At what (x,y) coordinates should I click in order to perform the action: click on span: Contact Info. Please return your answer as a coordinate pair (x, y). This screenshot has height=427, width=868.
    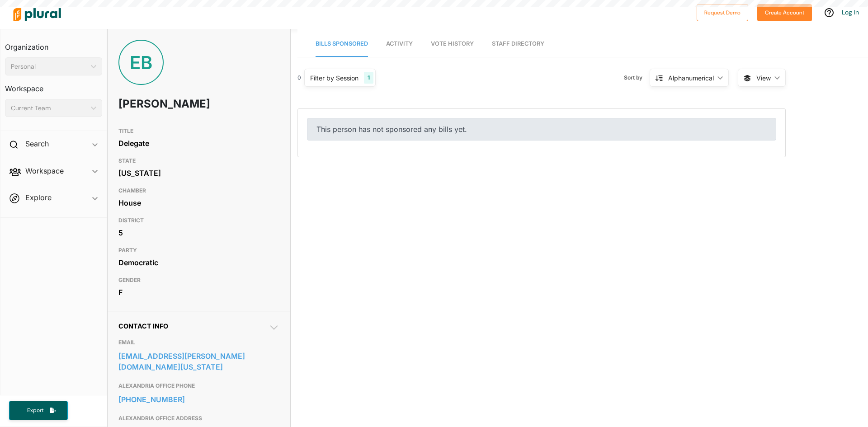
    Looking at the image, I should click on (143, 326).